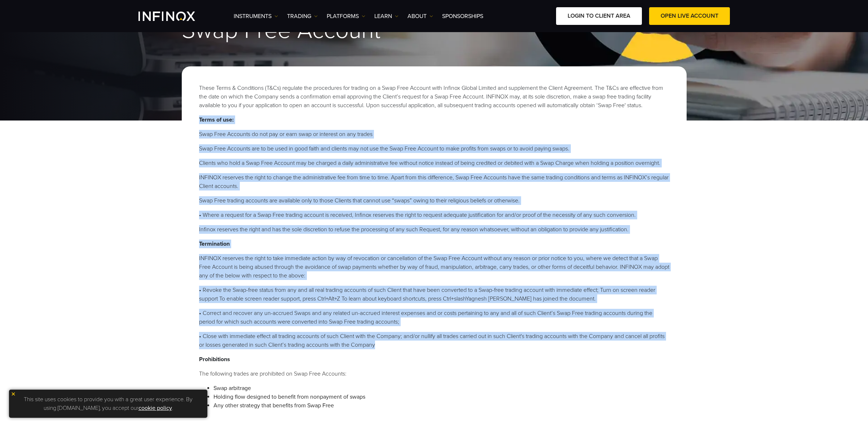 The height and width of the screenshot is (425, 868). Describe the element at coordinates (434, 294) in the screenshot. I see `li: • Revoke the Swap-free status from any and all real trading accounts of such Client that have bee...` at that location.